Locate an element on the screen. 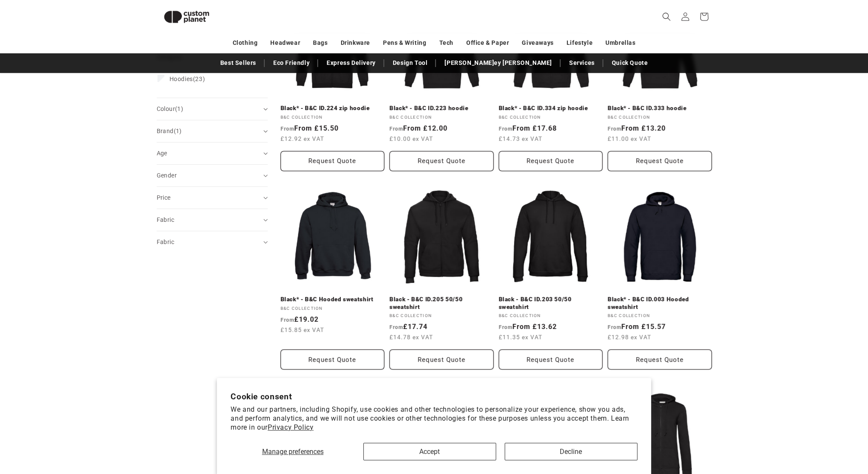  a: Quick Quote is located at coordinates (630, 62).